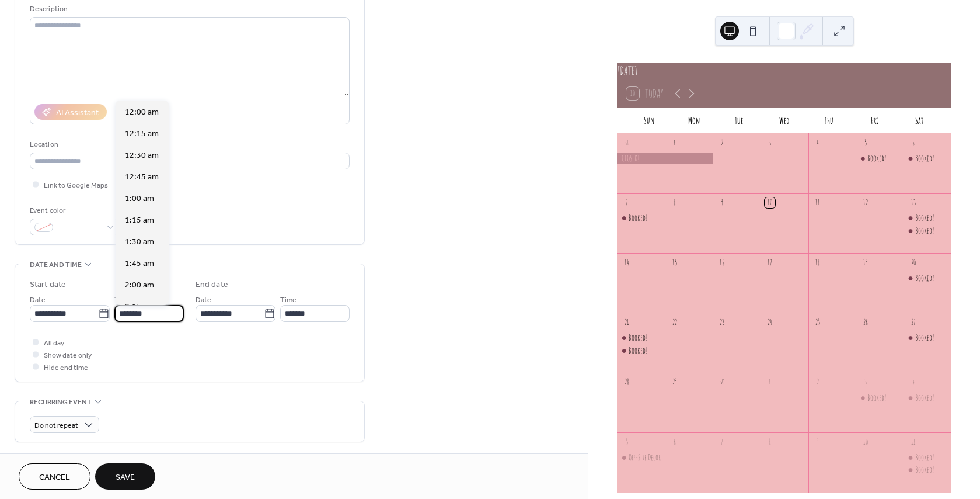  What do you see at coordinates (140, 220) in the screenshot?
I see `span: 1:15 am` at bounding box center [140, 220].